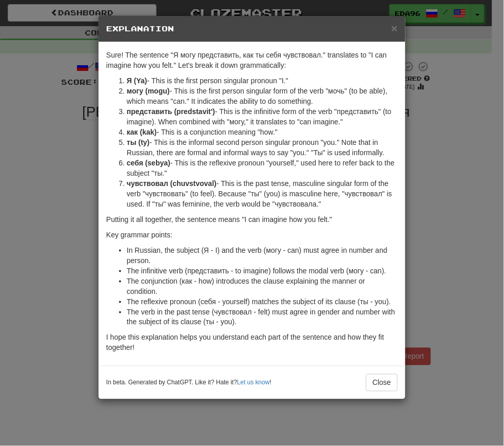  I want to click on strong: чувствовал (chuvstvoval), so click(171, 183).